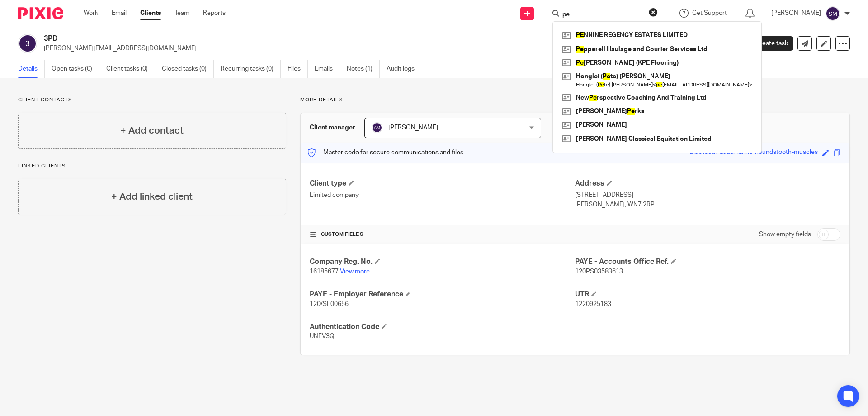 The height and width of the screenshot is (416, 868). Describe the element at coordinates (784, 235) in the screenshot. I see `label: Show empty fields` at that location.